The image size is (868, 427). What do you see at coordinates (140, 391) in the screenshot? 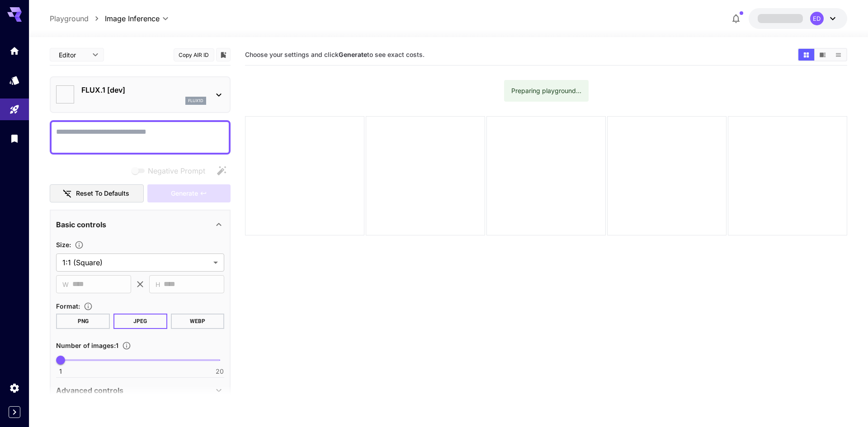
I see `div: Advanced controls` at bounding box center [140, 391].